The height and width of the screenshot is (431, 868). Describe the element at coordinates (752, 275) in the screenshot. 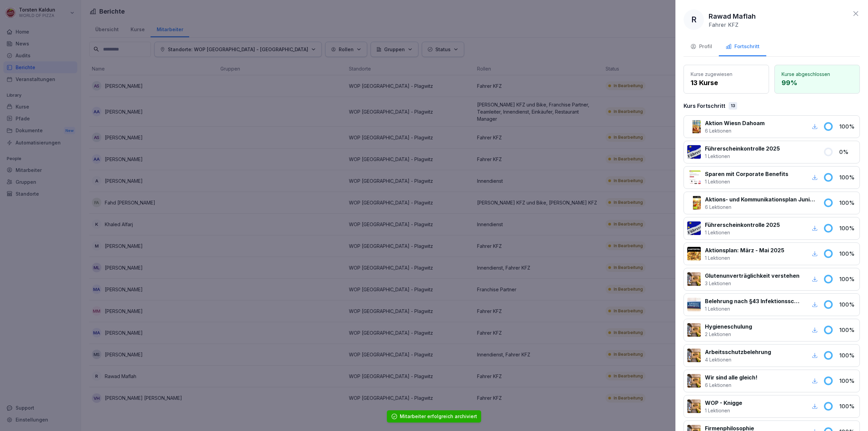

I see `p: Glutenunverträglichkeit verstehen` at that location.